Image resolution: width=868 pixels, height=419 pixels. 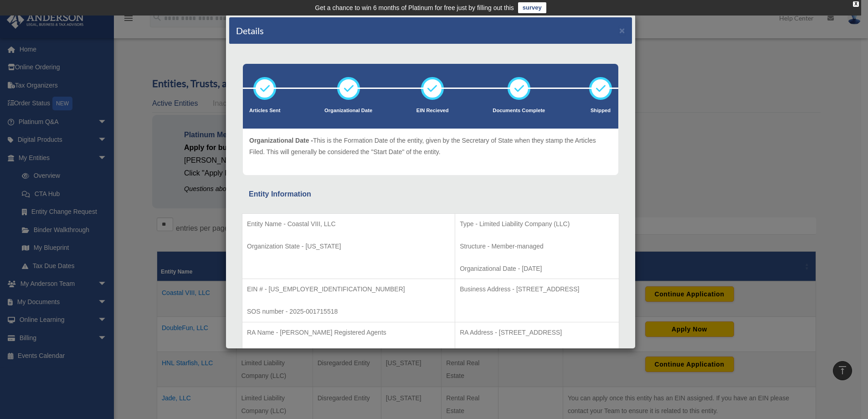 What do you see at coordinates (431, 146) in the screenshot?
I see `p: This is the Formation Date of the entity, given by the Secretary of State when they stamp the Art...` at bounding box center [431, 146].